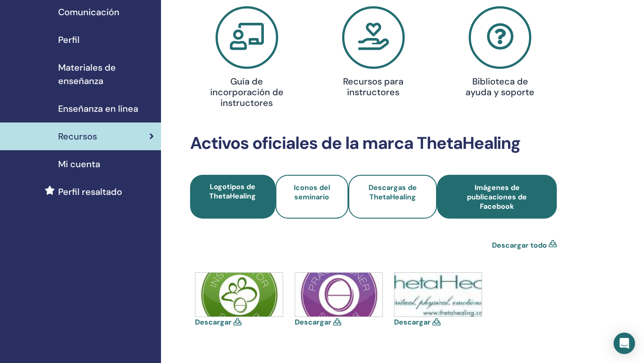 The height and width of the screenshot is (363, 644). I want to click on div: Open Intercom Messenger, so click(624, 343).